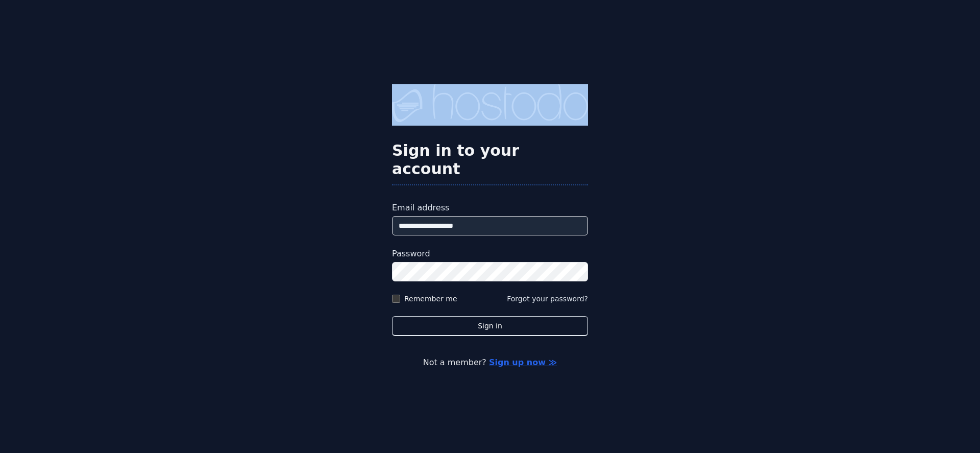 Image resolution: width=980 pixels, height=453 pixels. What do you see at coordinates (490, 254) in the screenshot?
I see `label: Password` at bounding box center [490, 254].